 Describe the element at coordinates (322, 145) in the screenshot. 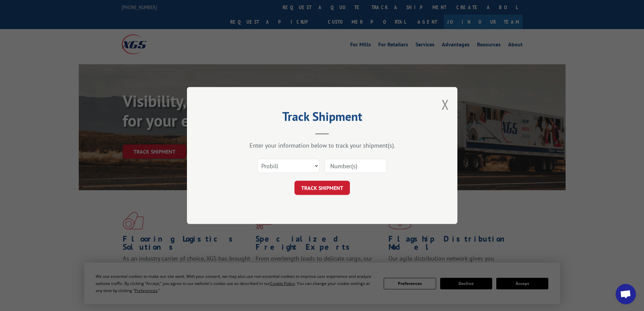

I see `div: Enter your information below to track your shipment(s).` at that location.